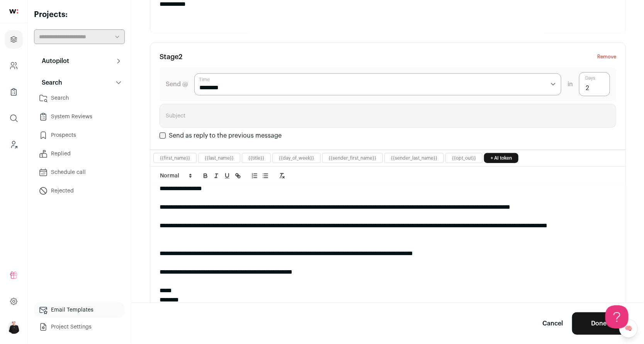  What do you see at coordinates (177, 84) in the screenshot?
I see `label: Send @` at bounding box center [177, 84].